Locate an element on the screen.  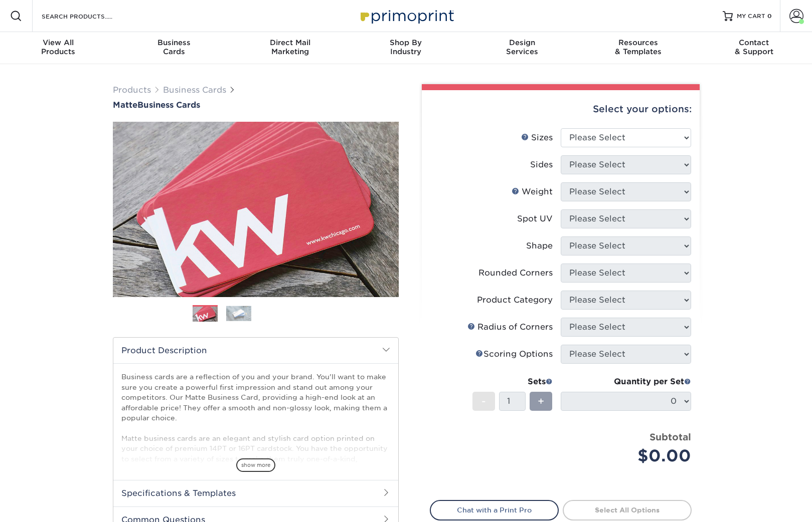
img: Business Cards 01 is located at coordinates (205, 314).